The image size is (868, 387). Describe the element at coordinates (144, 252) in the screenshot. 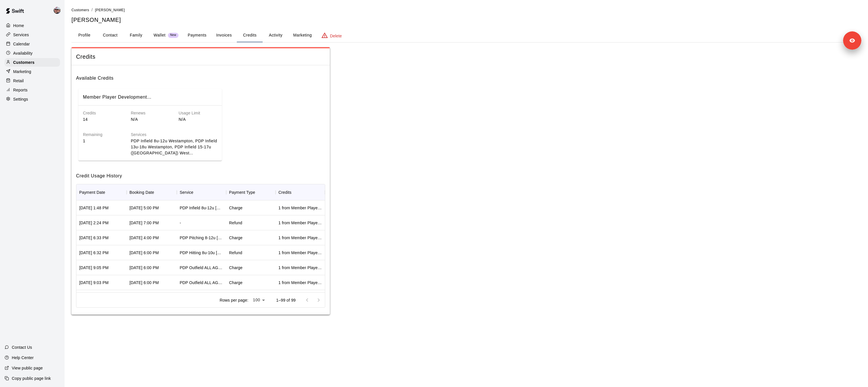

I see `div: Oct 28, 2025 6:00 PM` at that location.